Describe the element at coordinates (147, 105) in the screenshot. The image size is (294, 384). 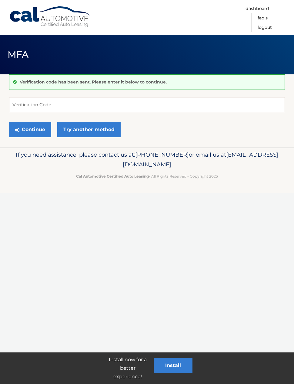
I see `input: Verification Code` at that location.